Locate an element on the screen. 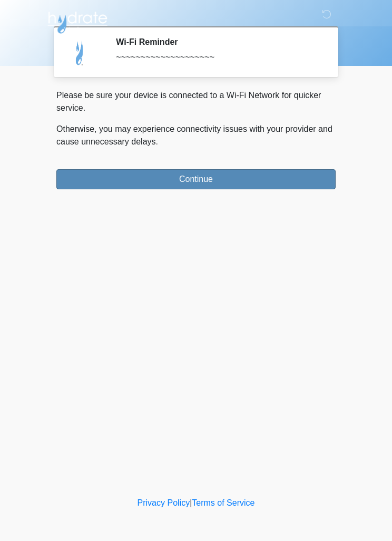 The height and width of the screenshot is (541, 392). p: Please be sure your device is connected to a Wi-Fi Network for quicker service. is located at coordinates (196, 102).